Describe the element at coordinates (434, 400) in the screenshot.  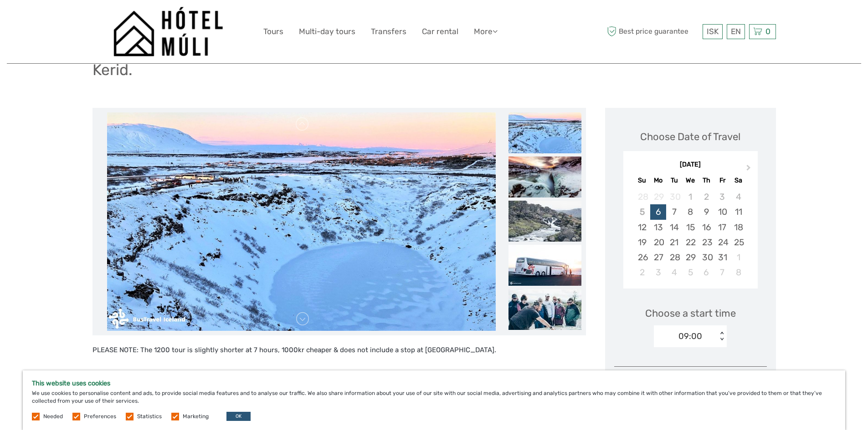
I see `div: We use cookies to personalise content and ads, to provide social media features and to analyse ou...` at that location.